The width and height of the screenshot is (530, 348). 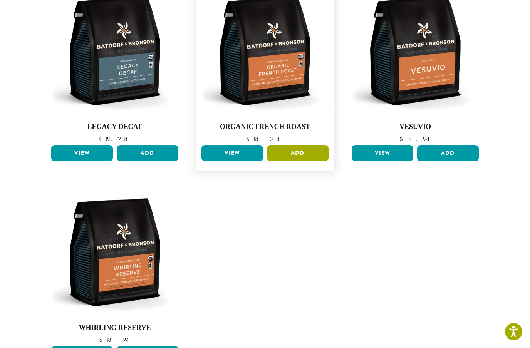 I want to click on bdi: 19.28, so click(x=115, y=139).